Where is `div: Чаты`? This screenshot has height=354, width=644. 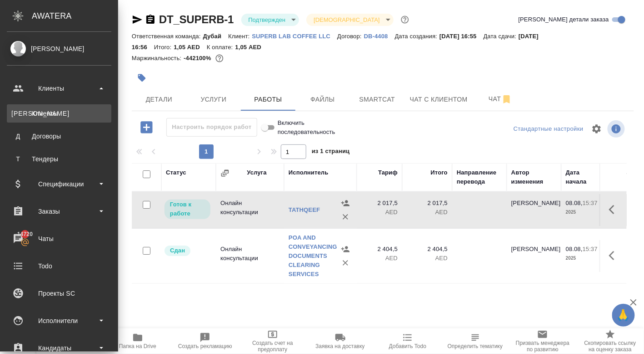
div: Чаты is located at coordinates (59, 239).